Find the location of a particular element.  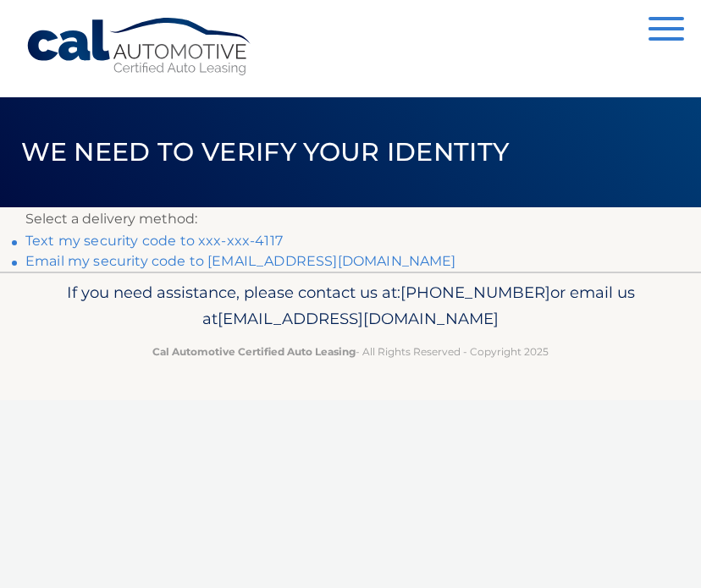

p: - All Rights Reserved - Copyright 2025 is located at coordinates (351, 352).